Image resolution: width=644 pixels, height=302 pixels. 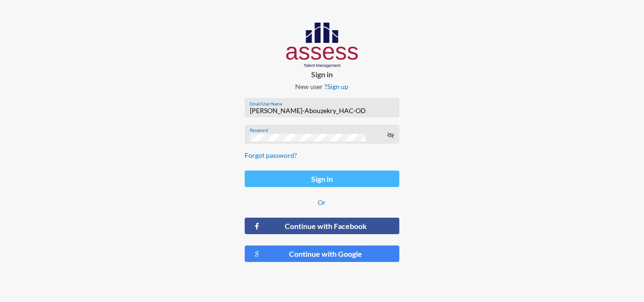 What do you see at coordinates (322, 111) in the screenshot?
I see `input: Email/User Name` at bounding box center [322, 111].